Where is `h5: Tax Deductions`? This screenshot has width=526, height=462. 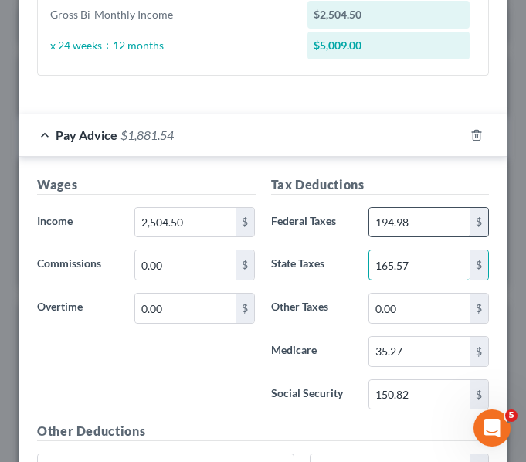 h5: Tax Deductions is located at coordinates (380, 185).